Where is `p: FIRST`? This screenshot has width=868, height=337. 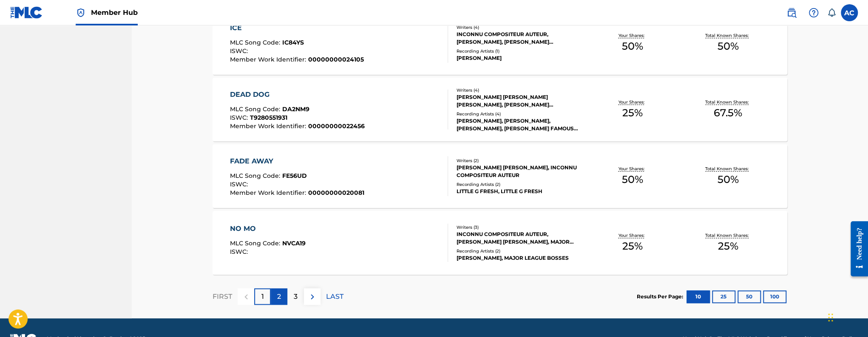
p: FIRST is located at coordinates (222, 297).